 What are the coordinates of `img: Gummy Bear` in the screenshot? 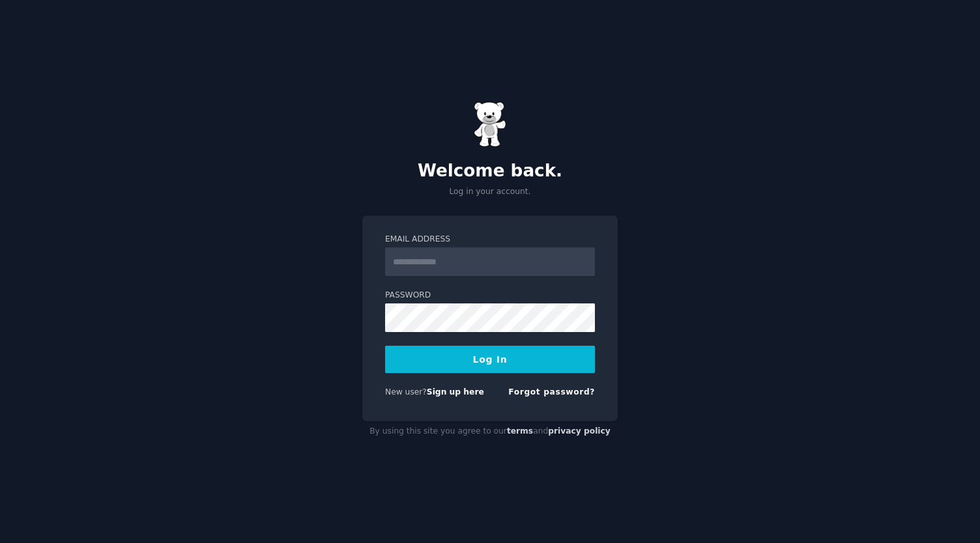 It's located at (490, 124).